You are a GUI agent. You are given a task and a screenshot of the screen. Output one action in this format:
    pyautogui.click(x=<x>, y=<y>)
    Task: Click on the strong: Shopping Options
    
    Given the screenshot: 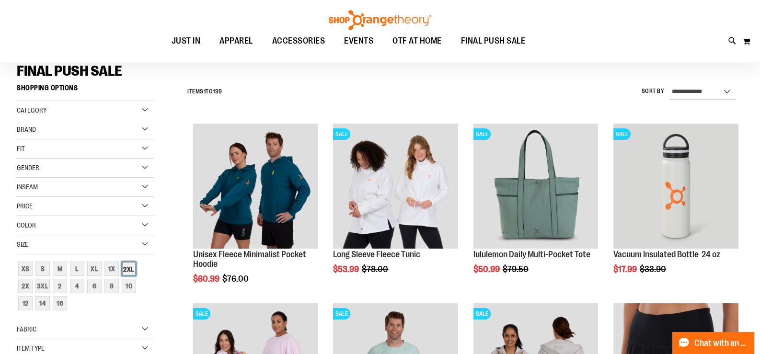 What is the action you would take?
    pyautogui.click(x=85, y=90)
    